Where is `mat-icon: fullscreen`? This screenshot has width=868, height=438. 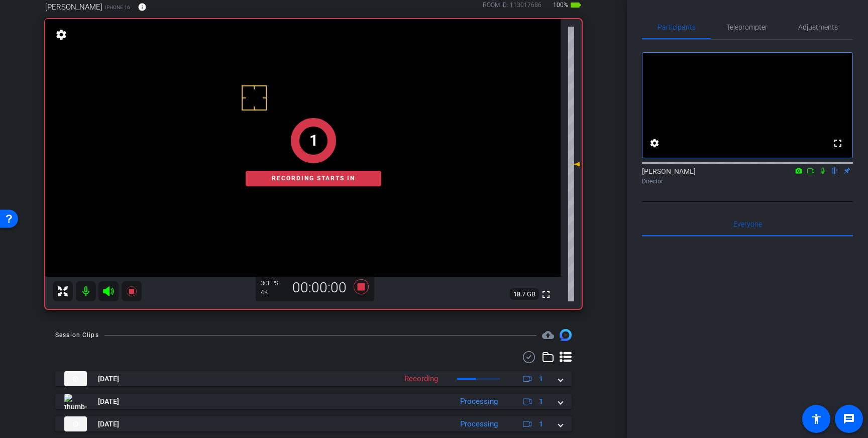
mat-icon: fullscreen is located at coordinates (838, 143).